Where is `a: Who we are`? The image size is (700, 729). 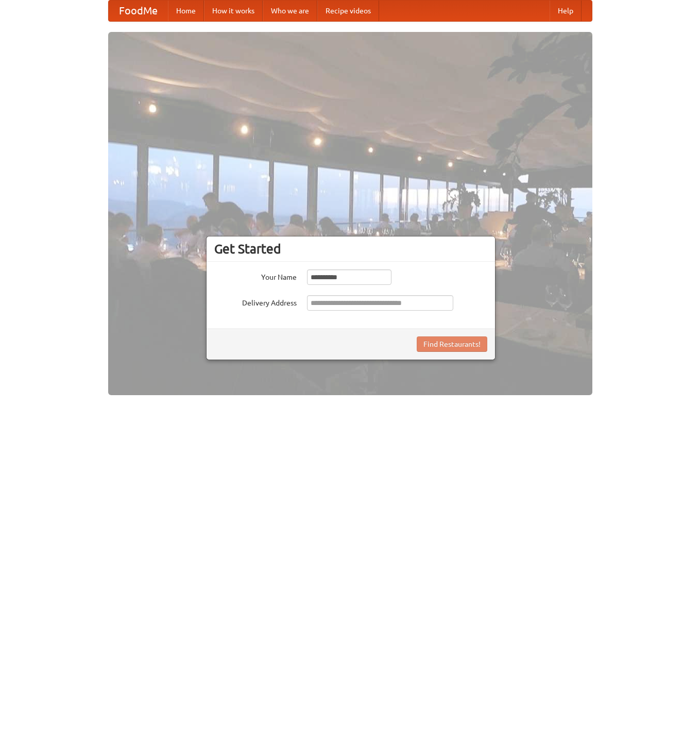 a: Who we are is located at coordinates (290, 11).